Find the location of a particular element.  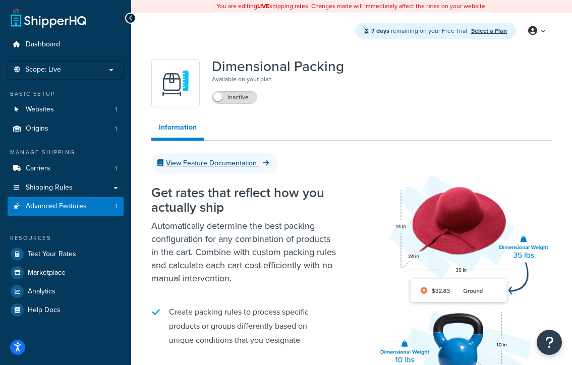

span: Marketplace is located at coordinates (46, 273).